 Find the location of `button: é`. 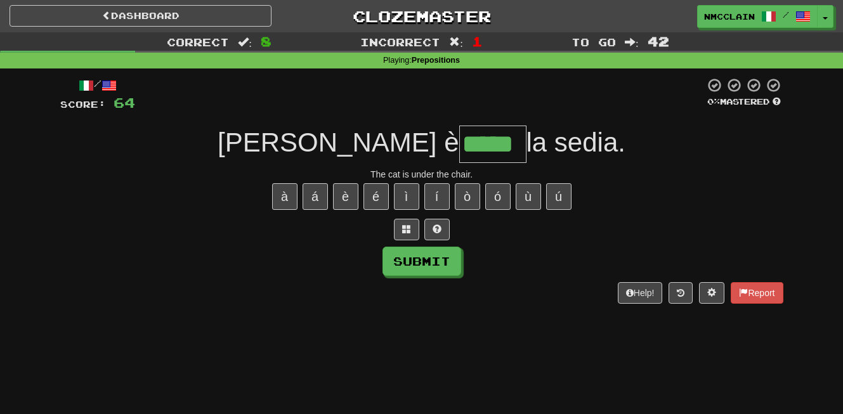

button: é is located at coordinates (376, 197).